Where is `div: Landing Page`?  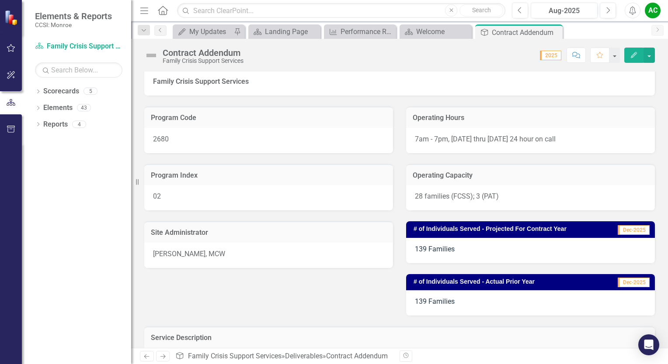
div: Landing Page is located at coordinates (291, 31).